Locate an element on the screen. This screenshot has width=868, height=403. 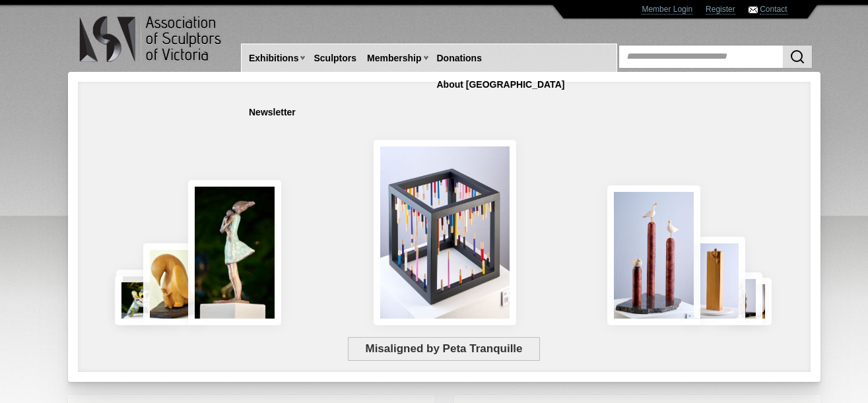
a: Register is located at coordinates (720, 9).